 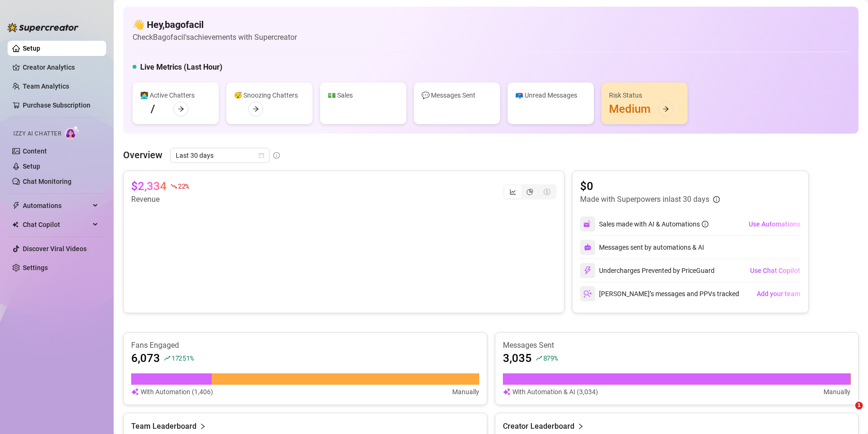 What do you see at coordinates (143, 155) in the screenshot?
I see `article: Overview` at bounding box center [143, 155].